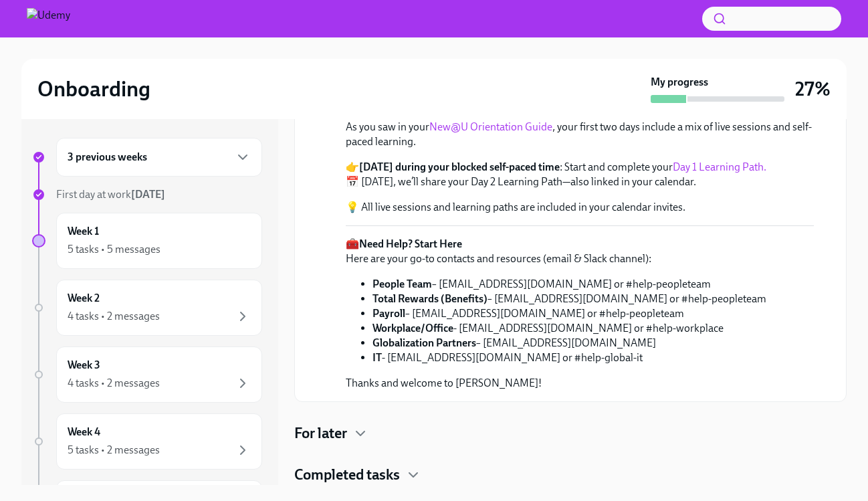  What do you see at coordinates (719, 167) in the screenshot?
I see `a: Day 1 Learning Path.` at bounding box center [719, 167].